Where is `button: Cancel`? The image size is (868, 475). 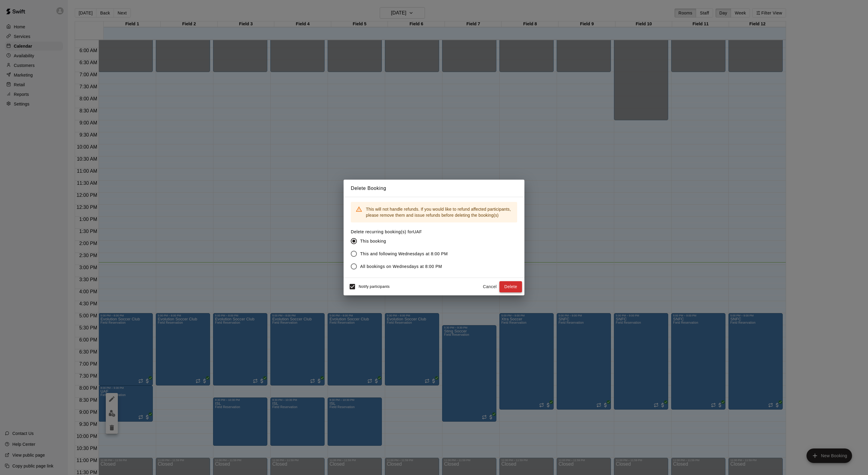
button: Cancel is located at coordinates (490, 287).